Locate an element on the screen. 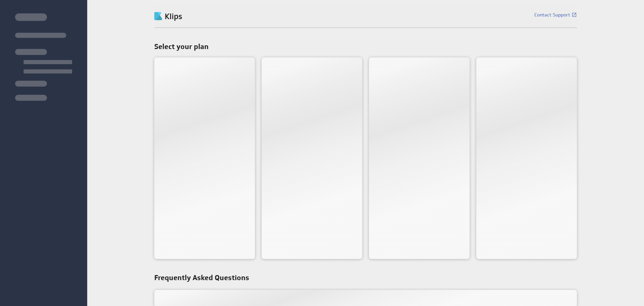 This screenshot has width=644, height=306. p: Frequently Asked Questions is located at coordinates (366, 278).